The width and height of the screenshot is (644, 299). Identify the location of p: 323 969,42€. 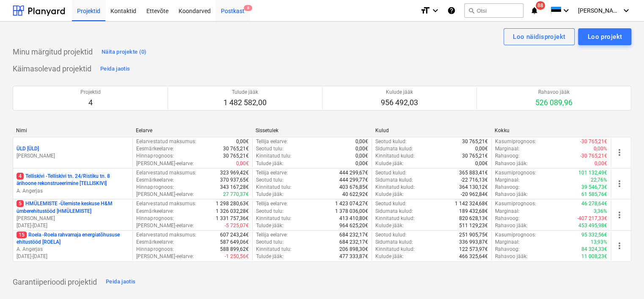
(234, 173).